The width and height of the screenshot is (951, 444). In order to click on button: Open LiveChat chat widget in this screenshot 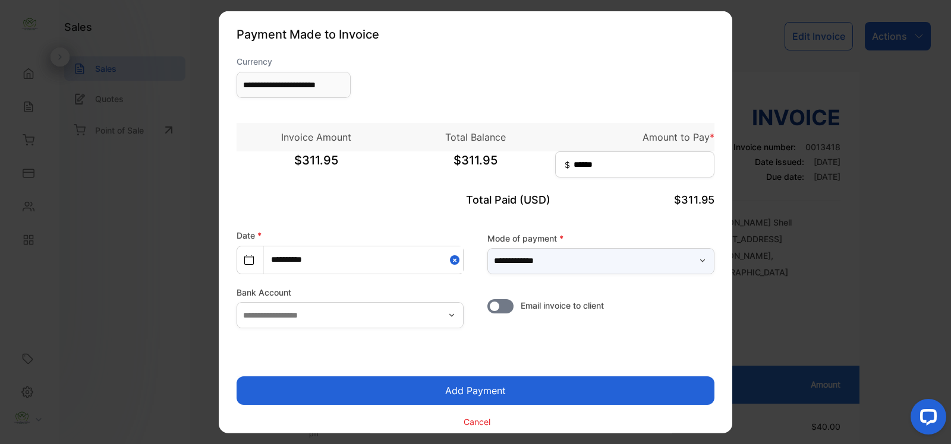, I will do `click(27, 23)`.